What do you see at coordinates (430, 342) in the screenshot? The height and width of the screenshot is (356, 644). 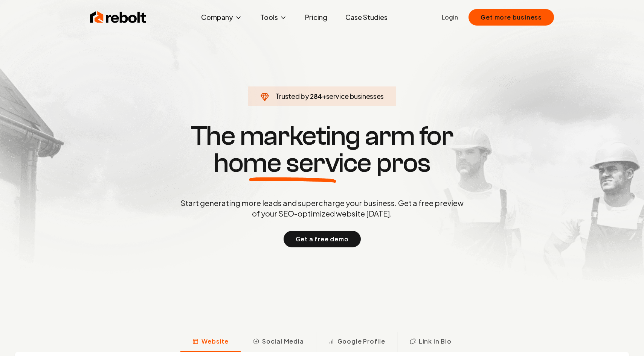 I see `button: Link in Bio` at bounding box center [430, 342].